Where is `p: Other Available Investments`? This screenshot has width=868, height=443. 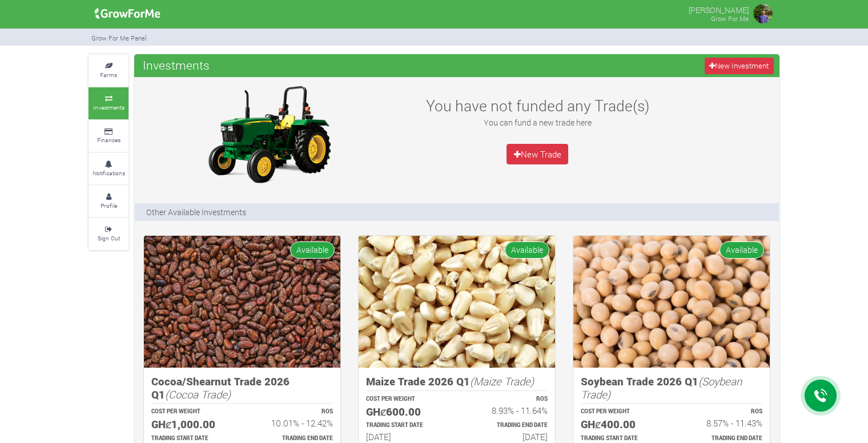 p: Other Available Investments is located at coordinates (196, 212).